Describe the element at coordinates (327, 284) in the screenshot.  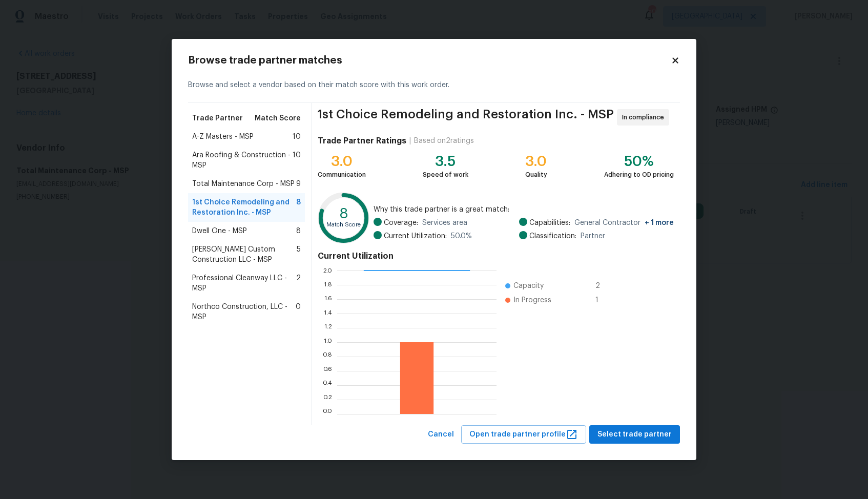
I see `text: 1.8` at that location.